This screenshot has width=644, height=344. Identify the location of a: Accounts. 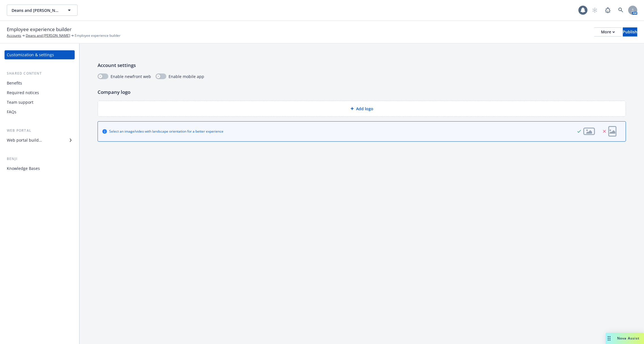
(14, 35).